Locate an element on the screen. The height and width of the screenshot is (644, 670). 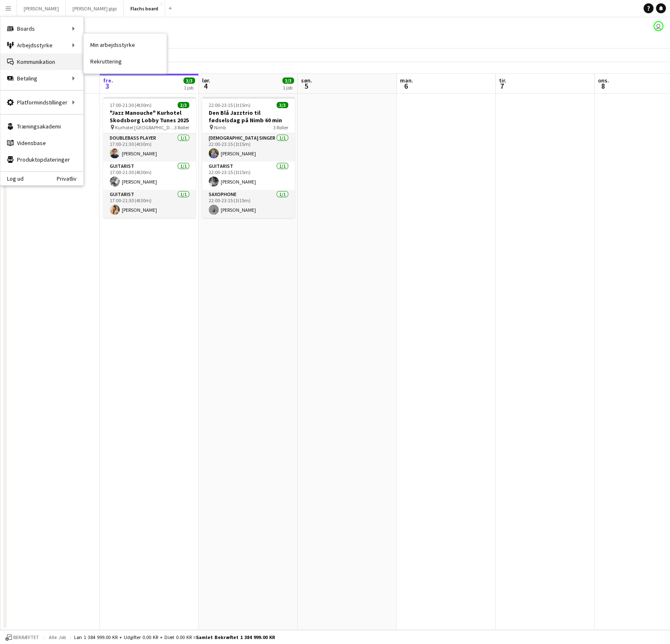
a: Privatliv is located at coordinates (70, 178).